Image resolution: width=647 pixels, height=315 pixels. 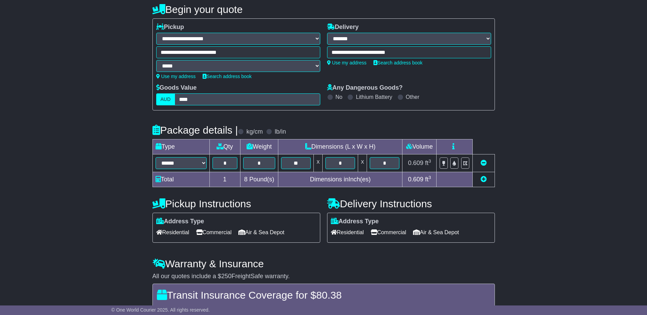 I want to click on label: kg/cm, so click(x=255, y=132).